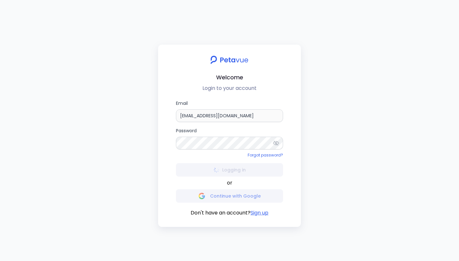 The image size is (459, 261). What do you see at coordinates (229, 88) in the screenshot?
I see `p: Login to your account` at bounding box center [229, 88].